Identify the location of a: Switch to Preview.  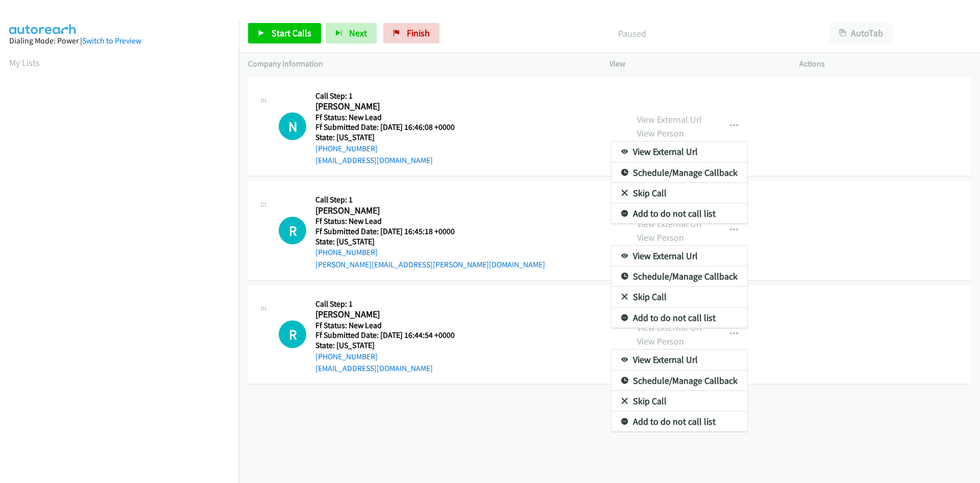
(112, 40).